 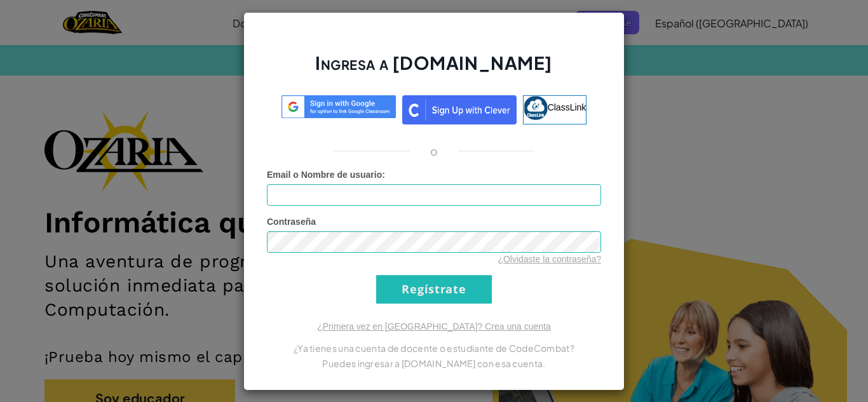 I want to click on p: ¿Ya tienes una cuenta de docente o estudiante de CodeCombat?, so click(x=434, y=348).